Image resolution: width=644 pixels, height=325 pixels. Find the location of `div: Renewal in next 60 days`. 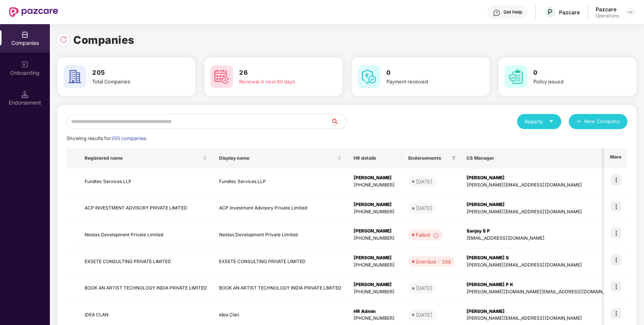

div: Renewal in next 60 days is located at coordinates (280, 82).